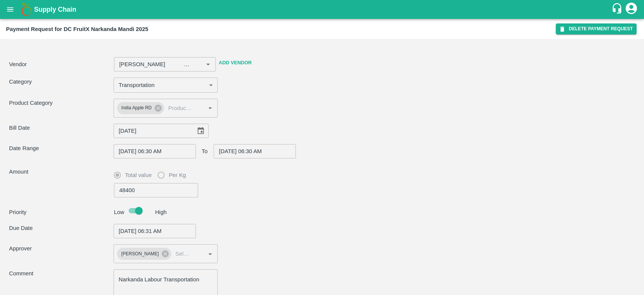  What do you see at coordinates (137, 85) in the screenshot?
I see `p: Transportation` at bounding box center [137, 85].